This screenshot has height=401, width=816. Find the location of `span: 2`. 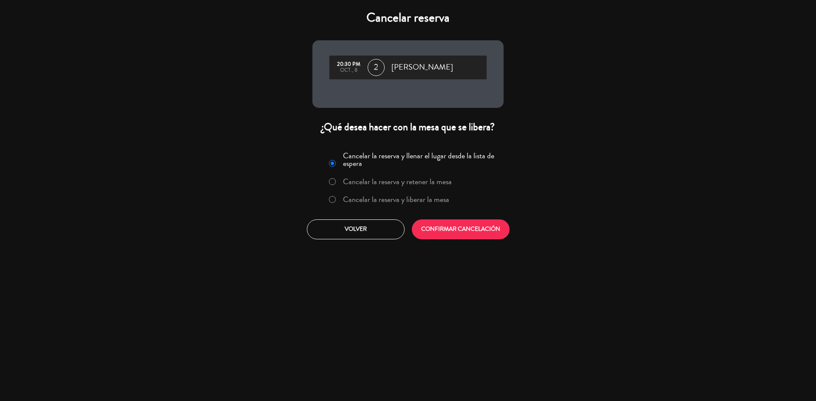

span: 2 is located at coordinates (376, 68).